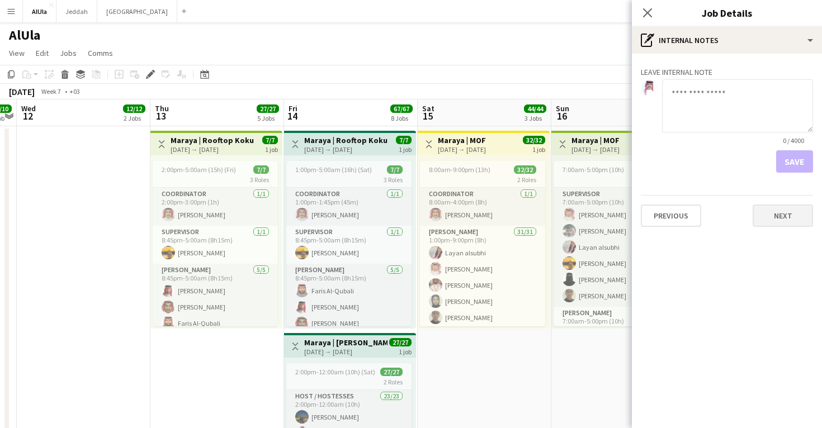 The image size is (822, 428). I want to click on a: Edit, so click(42, 53).